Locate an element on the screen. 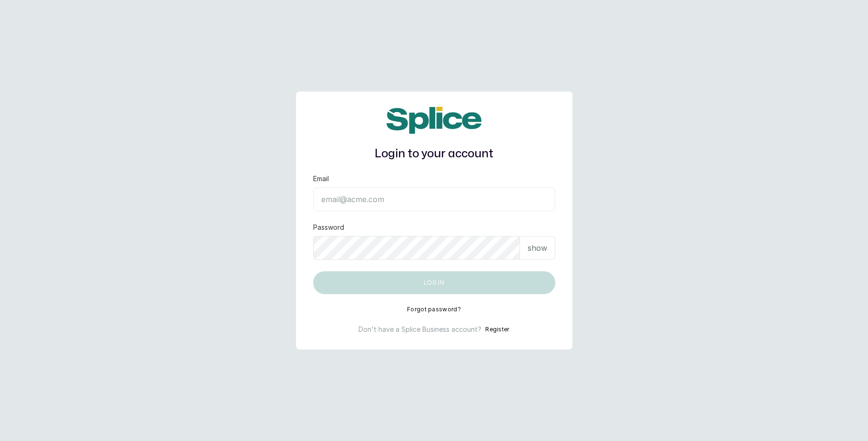 The width and height of the screenshot is (868, 441). label: Email is located at coordinates (321, 179).